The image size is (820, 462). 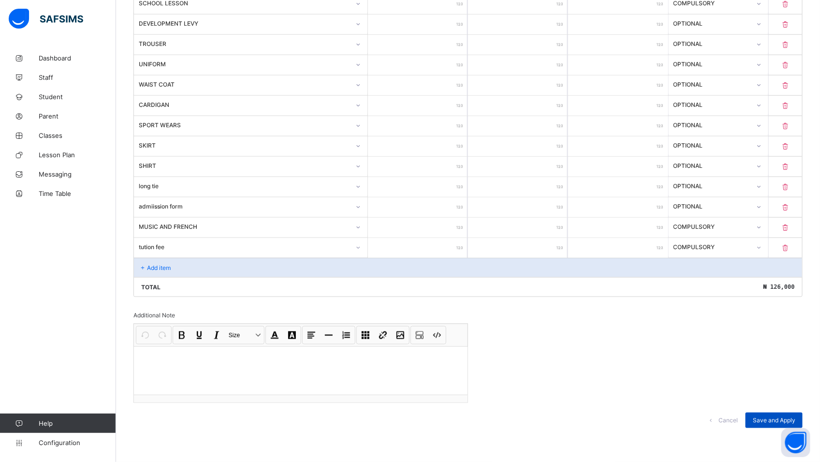 I want to click on div: tution fee, so click(x=244, y=247).